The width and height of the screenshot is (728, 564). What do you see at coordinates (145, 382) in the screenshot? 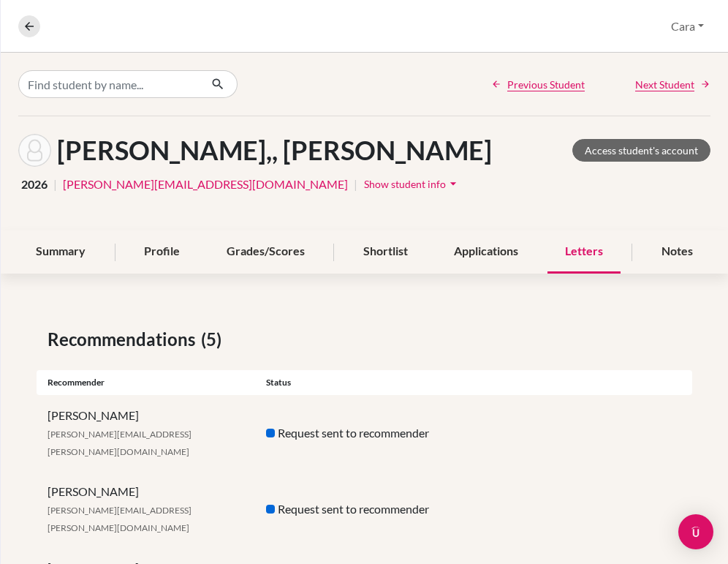
I see `div: Recommender` at bounding box center [145, 382].